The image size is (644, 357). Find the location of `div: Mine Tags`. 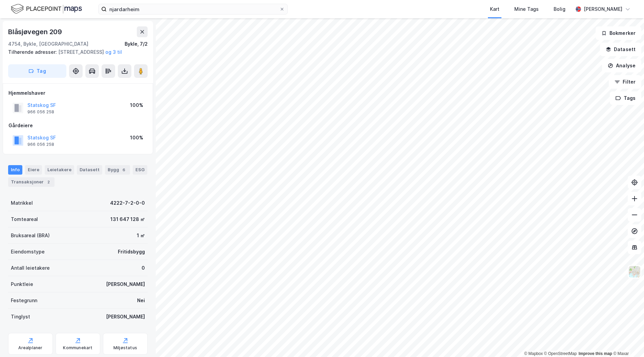

div: Mine Tags is located at coordinates (527, 9).